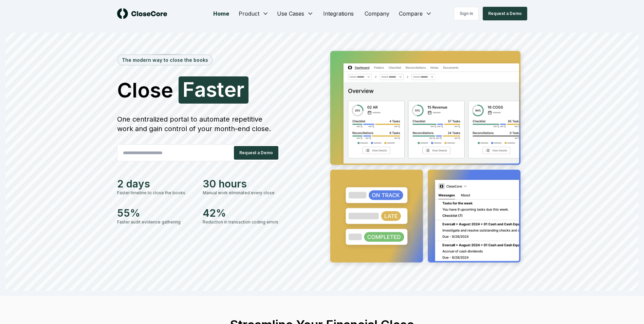 The image size is (644, 324). What do you see at coordinates (145, 90) in the screenshot?
I see `span: Close` at bounding box center [145, 90].